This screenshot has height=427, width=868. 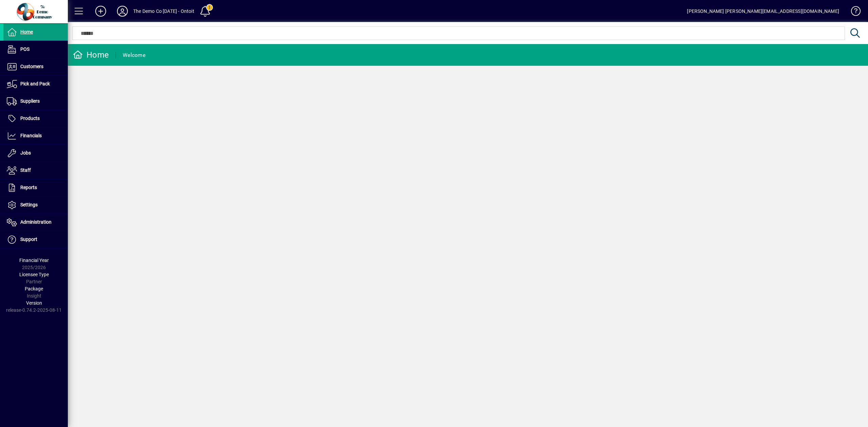 I want to click on span: Reports, so click(x=29, y=187).